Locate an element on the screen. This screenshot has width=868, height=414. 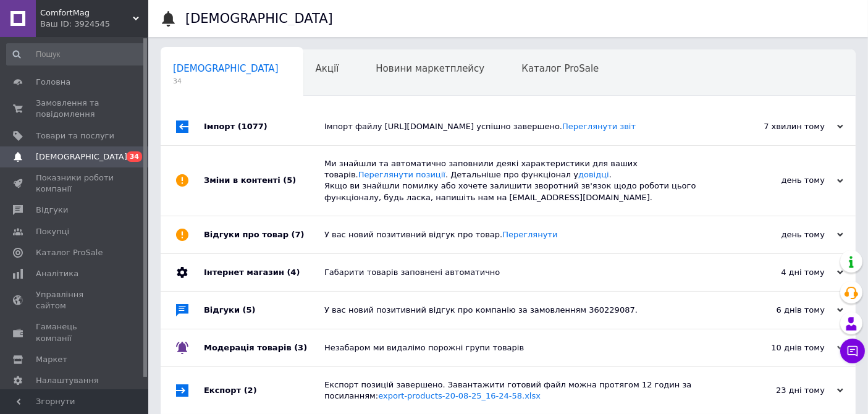
span: (2) is located at coordinates (250, 390).